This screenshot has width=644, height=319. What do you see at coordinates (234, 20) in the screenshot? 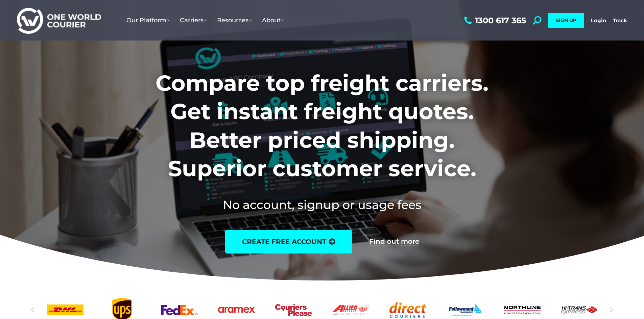
I see `a: Resources` at bounding box center [234, 20].